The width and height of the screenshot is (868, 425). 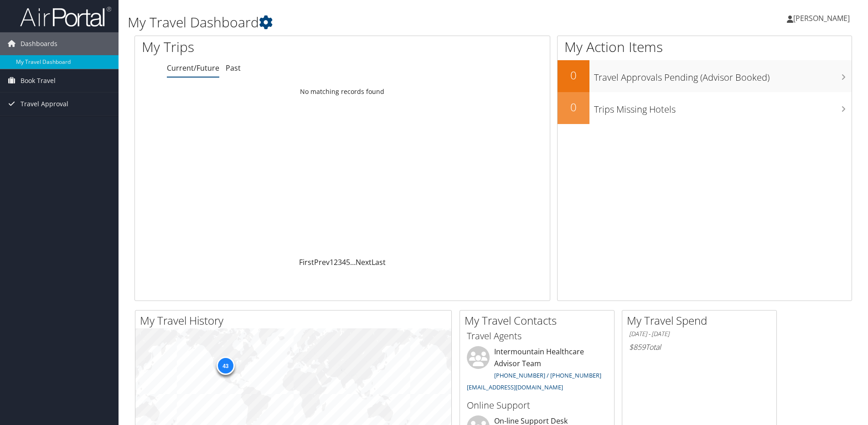 I want to click on h1: My Trips, so click(x=256, y=47).